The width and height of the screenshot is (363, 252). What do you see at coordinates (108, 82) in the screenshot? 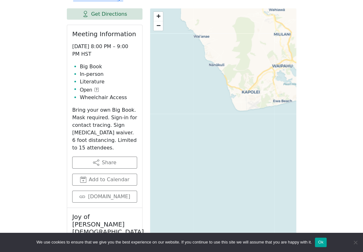
I see `li: Literature` at bounding box center [108, 82].